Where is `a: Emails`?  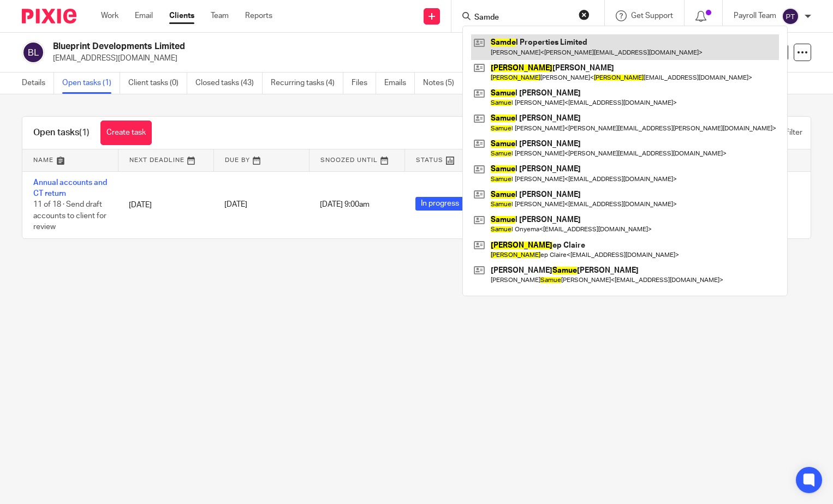 a: Emails is located at coordinates (399, 83).